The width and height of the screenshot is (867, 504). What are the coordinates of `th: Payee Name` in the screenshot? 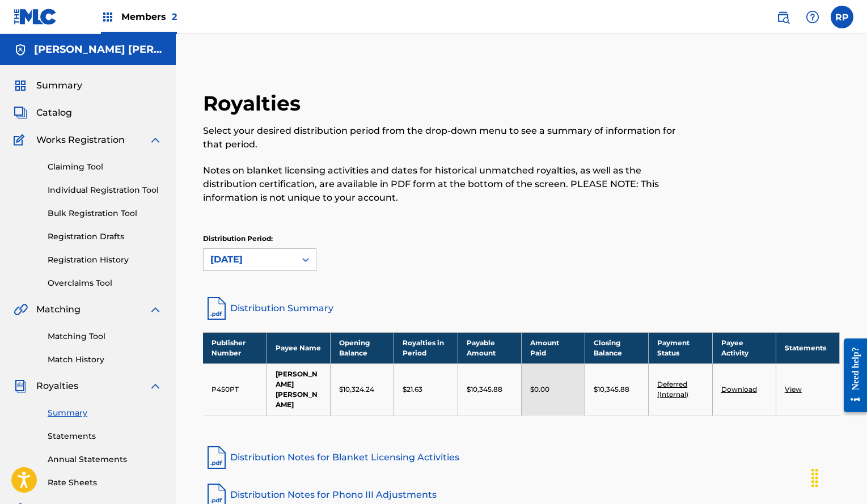 It's located at (299, 348).